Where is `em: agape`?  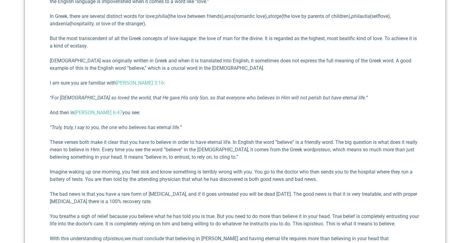
em: agape is located at coordinates (190, 38).